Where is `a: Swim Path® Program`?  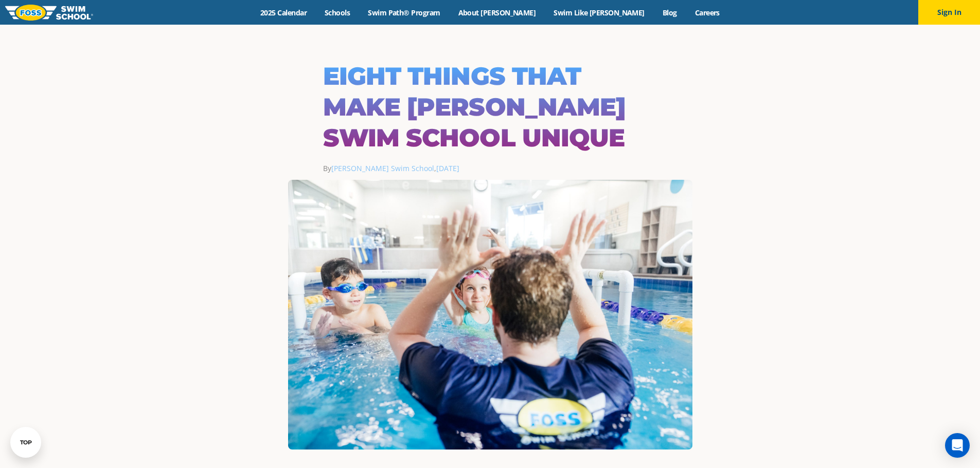 a: Swim Path® Program is located at coordinates (404, 12).